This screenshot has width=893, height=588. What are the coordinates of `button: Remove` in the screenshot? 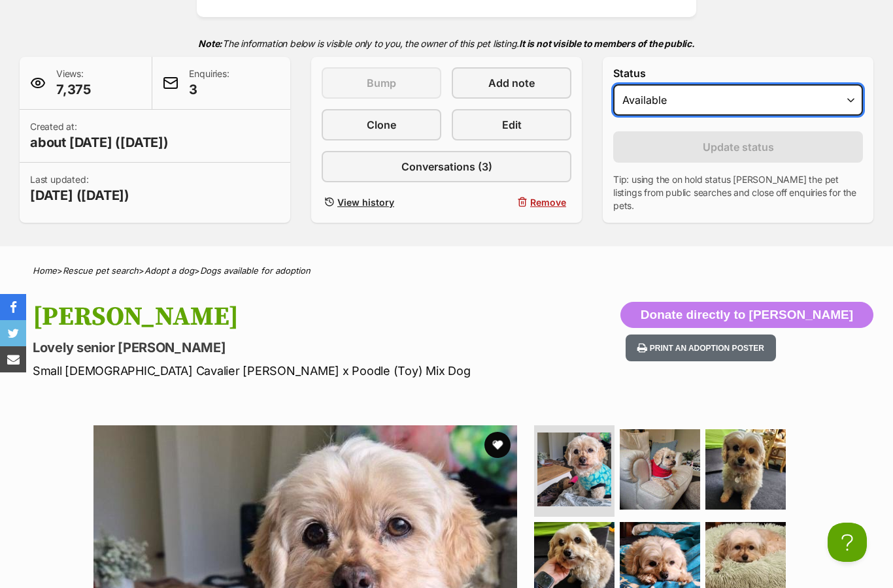 It's located at (511, 202).